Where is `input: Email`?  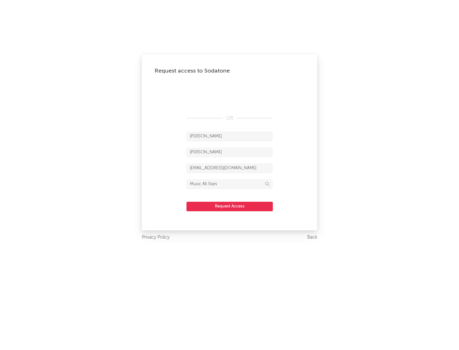 input: Email is located at coordinates (229, 169).